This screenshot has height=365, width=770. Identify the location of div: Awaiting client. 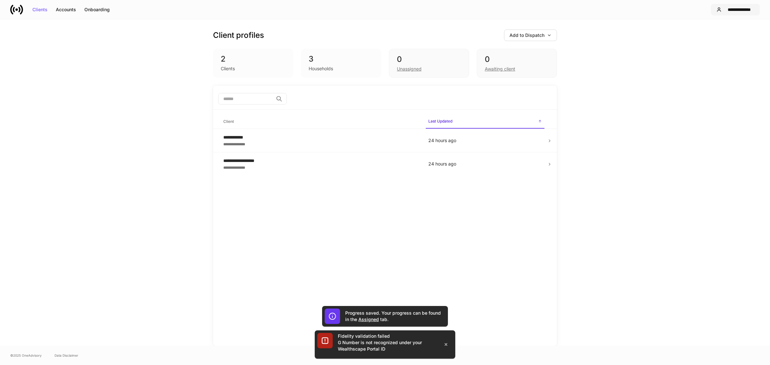
(500, 69).